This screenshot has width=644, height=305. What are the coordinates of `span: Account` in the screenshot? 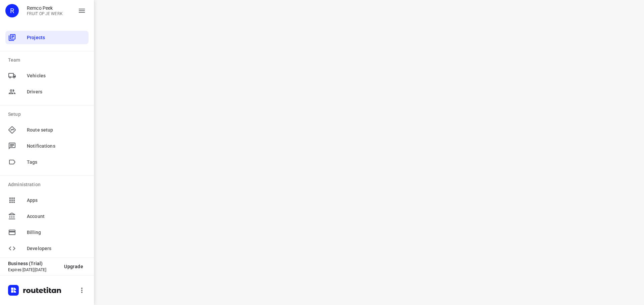 It's located at (56, 216).